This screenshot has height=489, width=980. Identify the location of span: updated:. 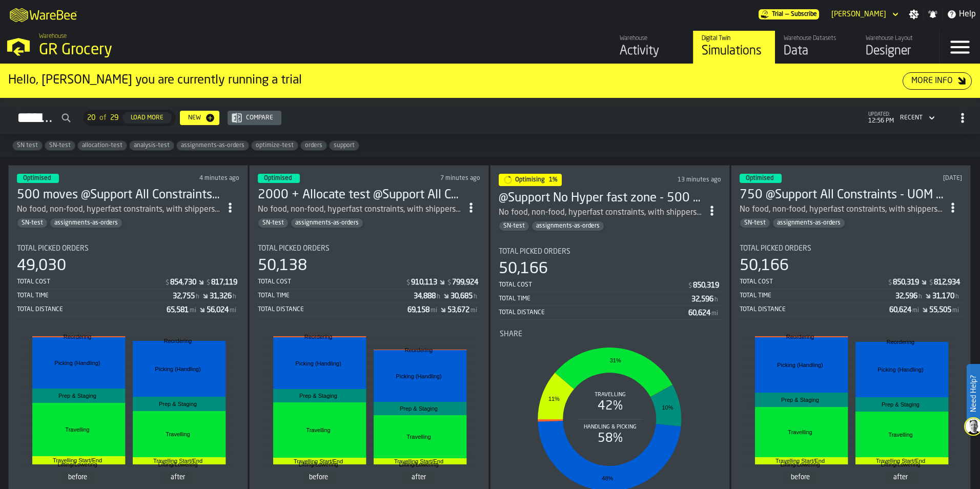
(881, 114).